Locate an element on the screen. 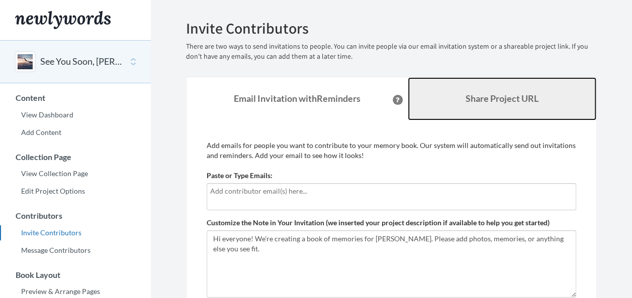 The height and width of the screenshot is (298, 632). img: Newlywords logo is located at coordinates (63, 20).